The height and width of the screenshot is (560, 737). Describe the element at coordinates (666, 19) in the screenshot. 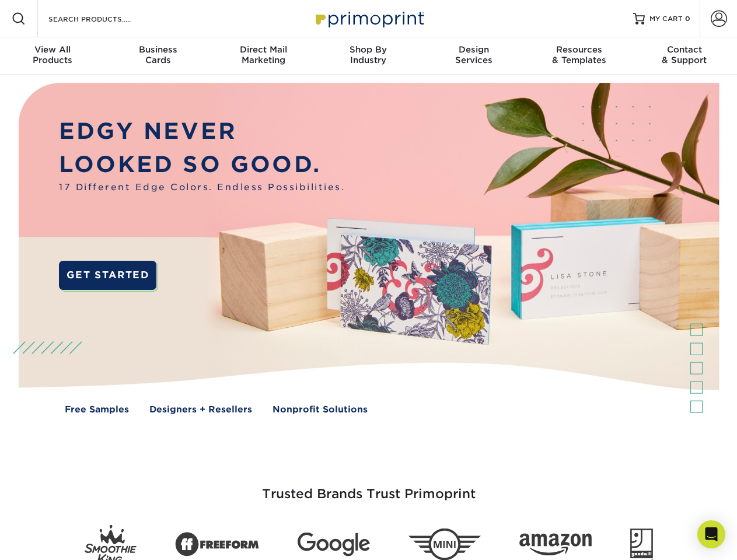

I see `span: MY CART` at that location.